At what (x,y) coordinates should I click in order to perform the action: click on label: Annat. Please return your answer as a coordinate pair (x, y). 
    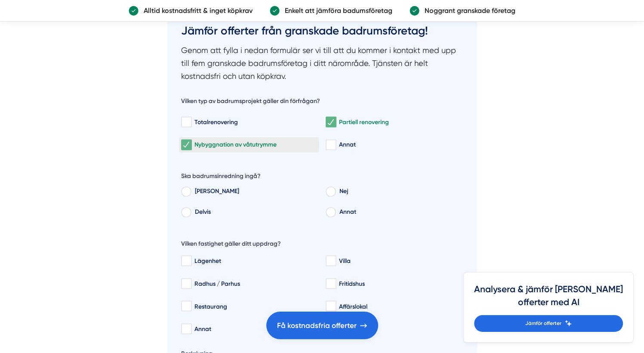
    Looking at the image, I should click on (400, 213).